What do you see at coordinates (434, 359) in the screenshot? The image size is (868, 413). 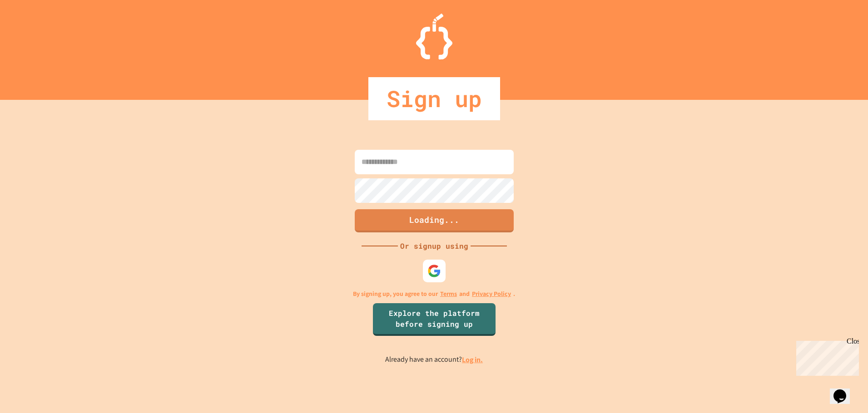 I see `p: Already have an account?` at bounding box center [434, 359].